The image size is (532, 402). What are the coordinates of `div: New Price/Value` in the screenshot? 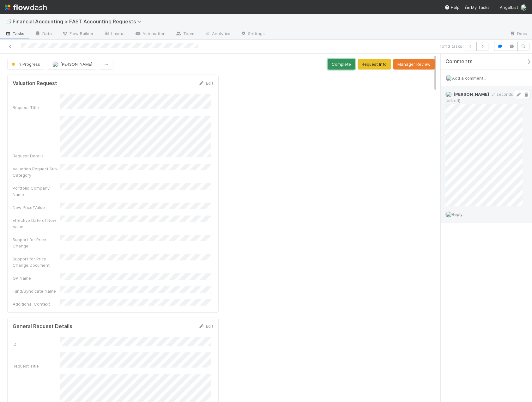 It's located at (36, 207).